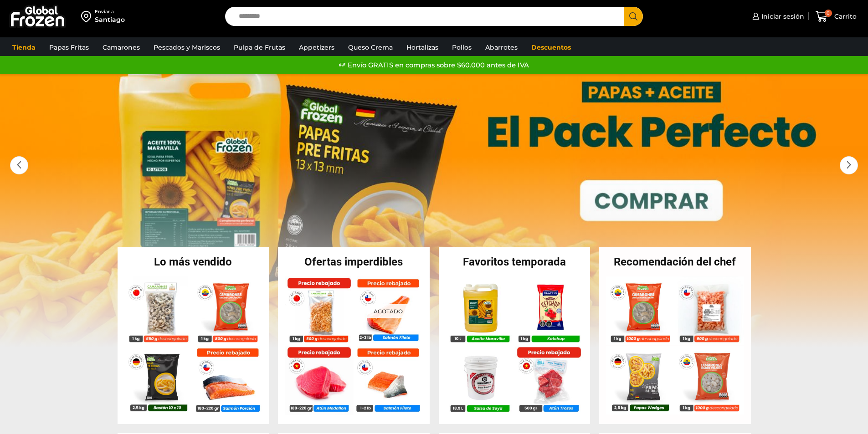  I want to click on div: Next slide, so click(849, 165).